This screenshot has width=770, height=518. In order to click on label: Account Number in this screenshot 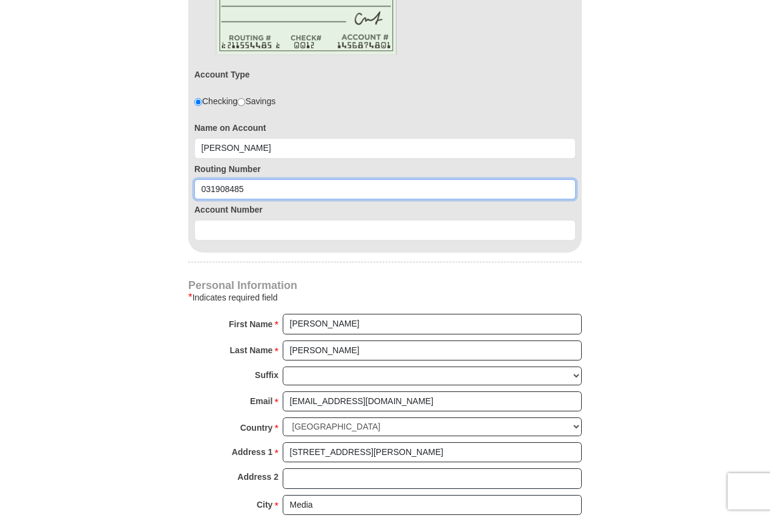, I will do `click(385, 210)`.